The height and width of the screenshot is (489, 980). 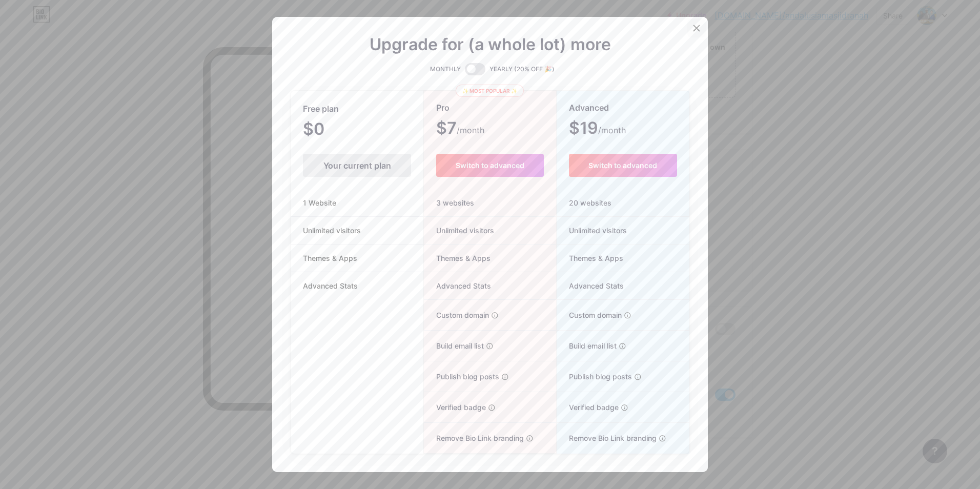 What do you see at coordinates (597, 129) in the screenshot?
I see `span: $19` at bounding box center [597, 129].